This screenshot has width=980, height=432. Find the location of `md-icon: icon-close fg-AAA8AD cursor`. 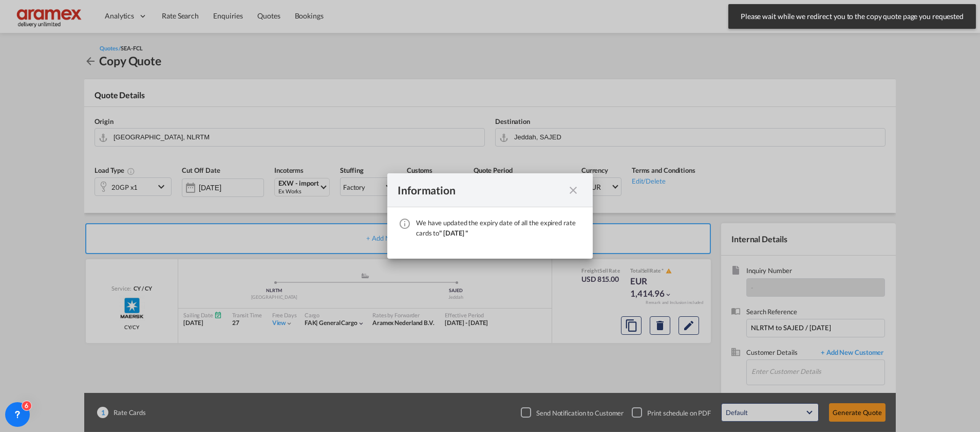

md-icon: icon-close fg-AAA8AD cursor is located at coordinates (573, 190).